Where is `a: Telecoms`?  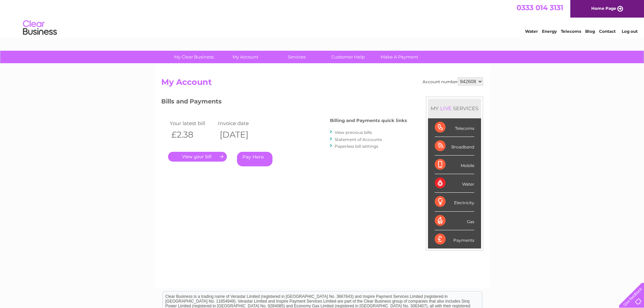 a: Telecoms is located at coordinates (571, 31).